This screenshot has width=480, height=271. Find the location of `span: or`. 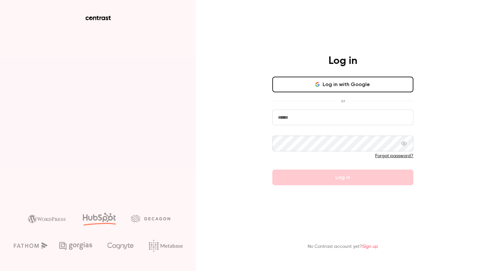

span: or is located at coordinates (343, 101).